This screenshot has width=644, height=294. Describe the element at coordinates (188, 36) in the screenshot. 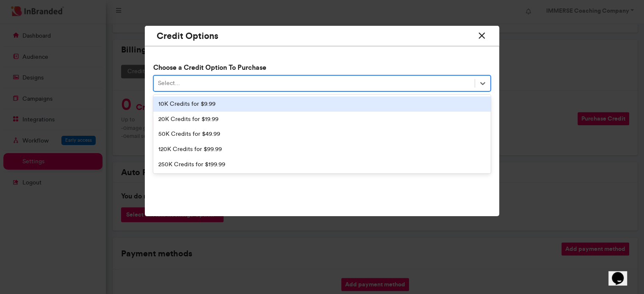

I see `h4: Credit Options` at that location.